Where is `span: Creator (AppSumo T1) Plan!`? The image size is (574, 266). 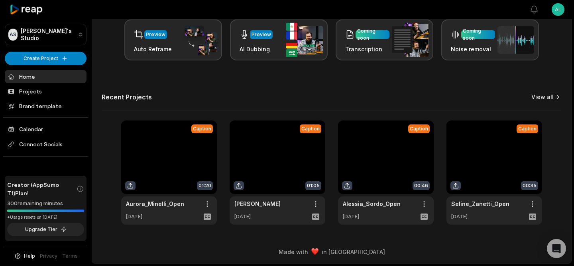 span: Creator (AppSumo T1) Plan! is located at coordinates (42, 189).